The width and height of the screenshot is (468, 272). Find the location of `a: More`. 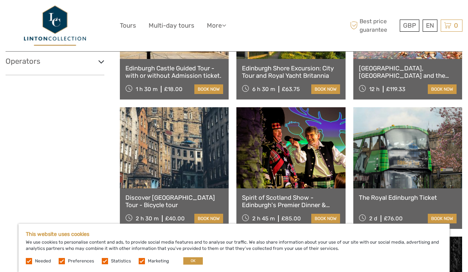

a: More is located at coordinates (216, 25).